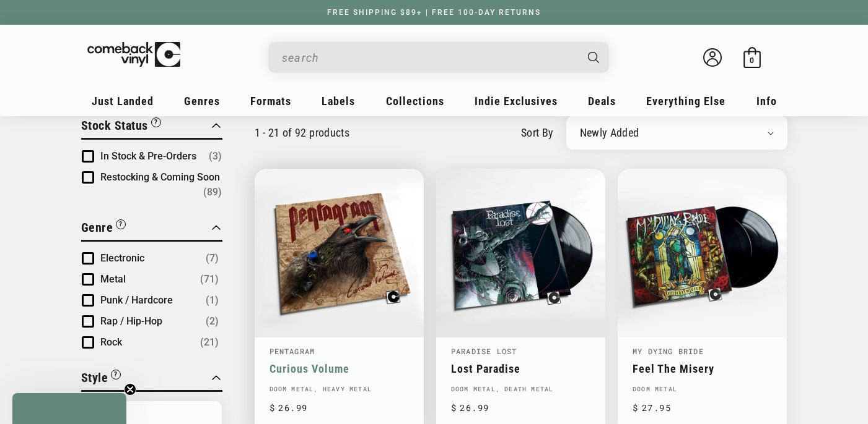  What do you see at coordinates (429, 57) in the screenshot?
I see `input: When autocomplete results are available use up and down arrows to review and enter to select` at bounding box center [429, 57].